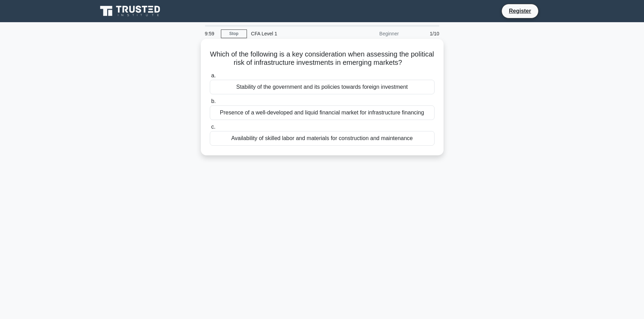  What do you see at coordinates (213, 101) in the screenshot?
I see `span: b.` at bounding box center [213, 101].